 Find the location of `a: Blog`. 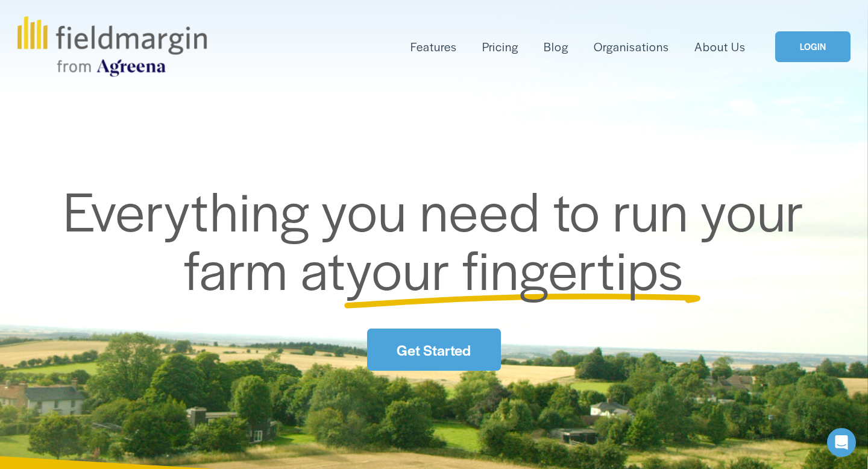

a: Blog is located at coordinates (556, 47).